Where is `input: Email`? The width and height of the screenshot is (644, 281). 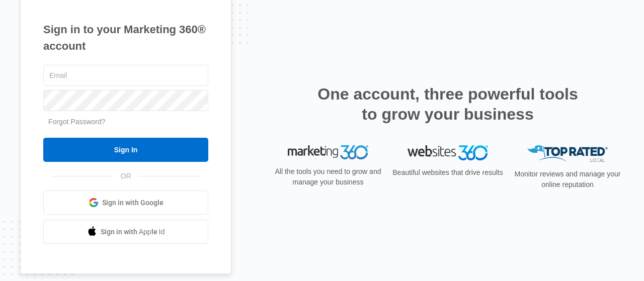 input: Email is located at coordinates (126, 75).